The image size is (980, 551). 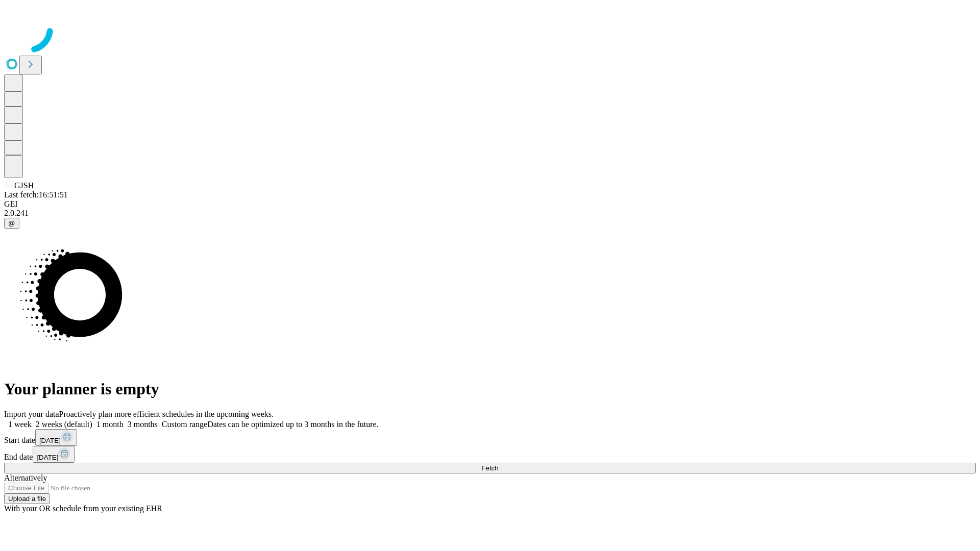 What do you see at coordinates (490, 389) in the screenshot?
I see `h1: Your planner is empty` at bounding box center [490, 389].